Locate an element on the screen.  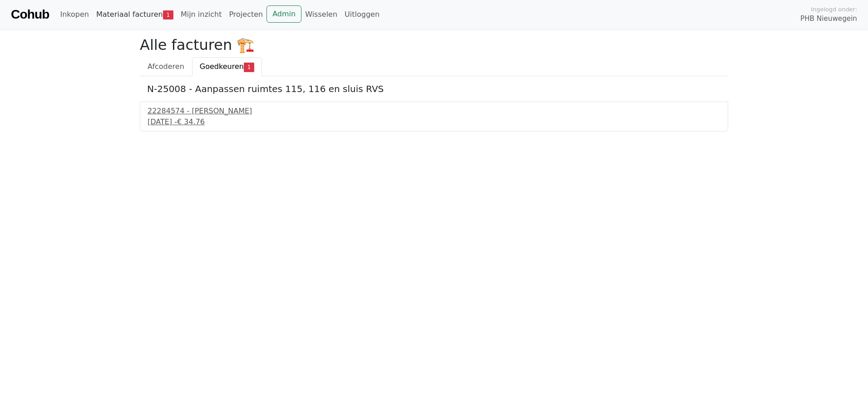
span: Afcoderen is located at coordinates (166, 66).